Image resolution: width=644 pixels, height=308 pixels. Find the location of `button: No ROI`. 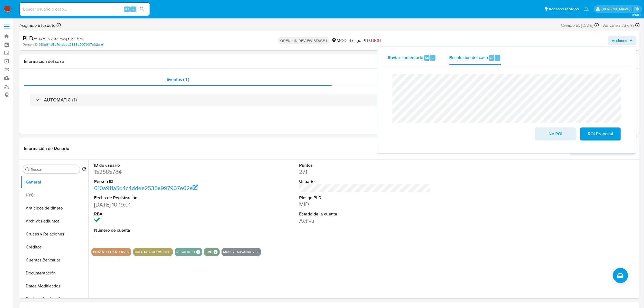

button: No ROI is located at coordinates (555, 134).